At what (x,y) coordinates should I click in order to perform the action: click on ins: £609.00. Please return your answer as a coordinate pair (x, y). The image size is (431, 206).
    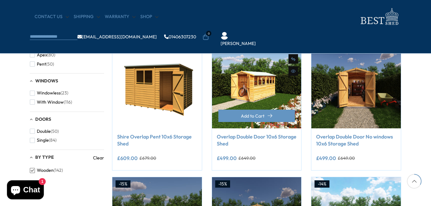
    Looking at the image, I should click on (127, 158).